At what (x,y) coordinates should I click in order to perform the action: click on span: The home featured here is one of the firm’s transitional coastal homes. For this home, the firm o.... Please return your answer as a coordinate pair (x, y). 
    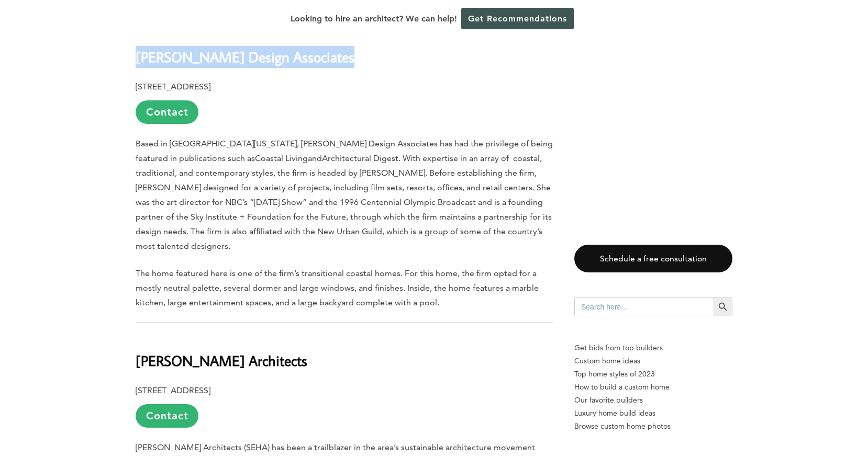
    Looking at the image, I should click on (337, 288).